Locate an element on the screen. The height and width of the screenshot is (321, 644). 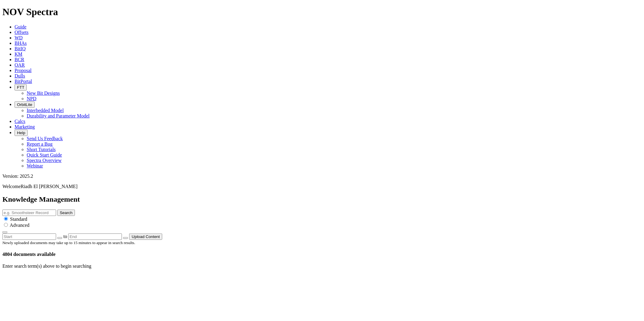
input: e.g. Smoothsteer Record is located at coordinates (29, 213).